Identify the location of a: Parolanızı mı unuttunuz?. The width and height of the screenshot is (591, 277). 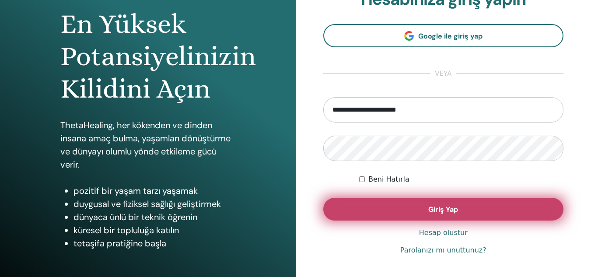
(443, 250).